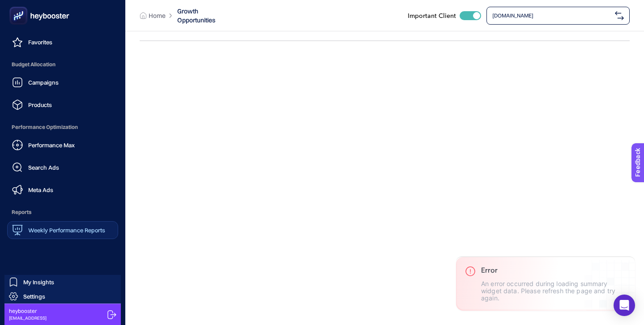 Image resolution: width=644 pixels, height=325 pixels. I want to click on span: Products, so click(40, 105).